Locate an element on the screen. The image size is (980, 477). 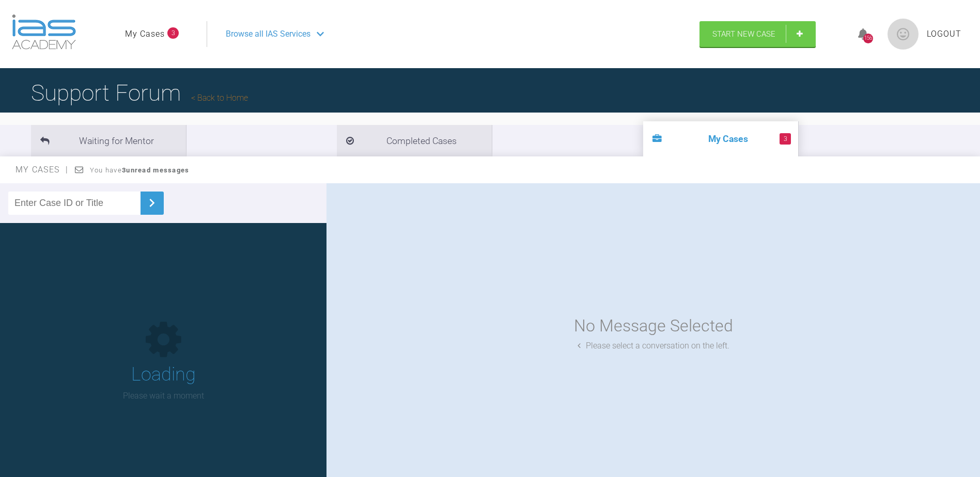
li: Waiting for Mentor is located at coordinates (109, 141).